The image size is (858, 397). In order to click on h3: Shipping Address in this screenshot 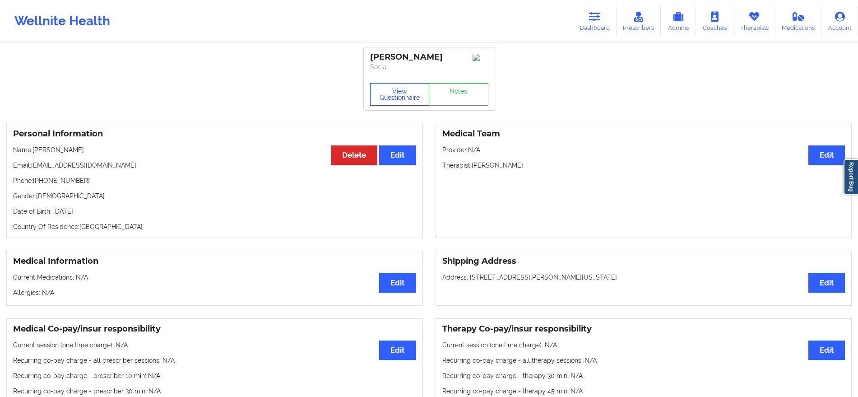, I will do `click(644, 261)`.